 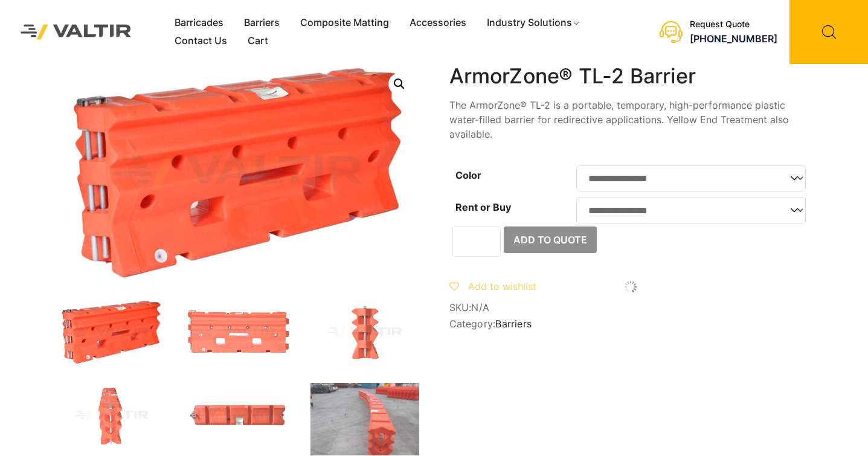 I want to click on a: Accessories, so click(x=438, y=23).